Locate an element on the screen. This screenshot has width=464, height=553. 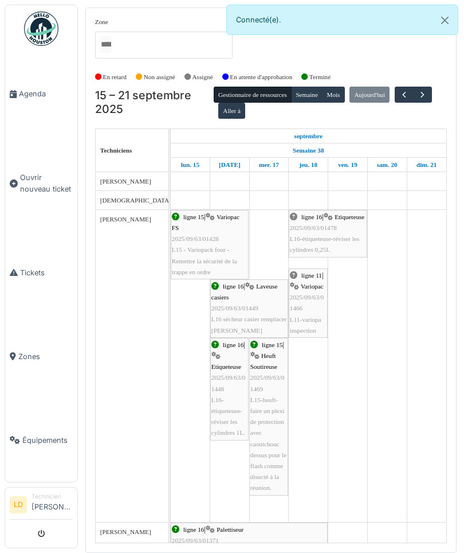
label: En attente d'approbation is located at coordinates (261, 77).